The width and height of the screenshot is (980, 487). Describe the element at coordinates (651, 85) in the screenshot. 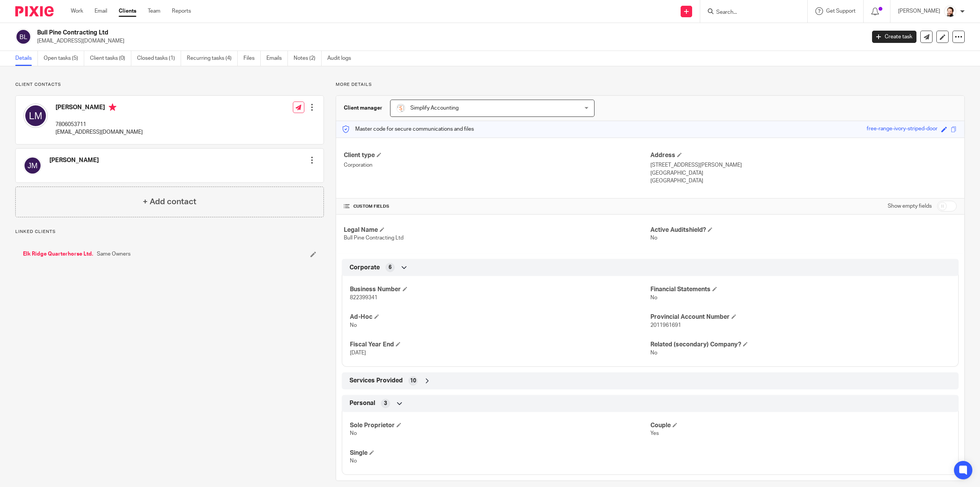

I see `p: More details` at that location.